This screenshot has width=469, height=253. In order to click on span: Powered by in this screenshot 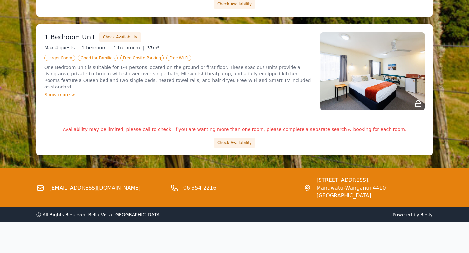, I will do `click(335, 215)`.